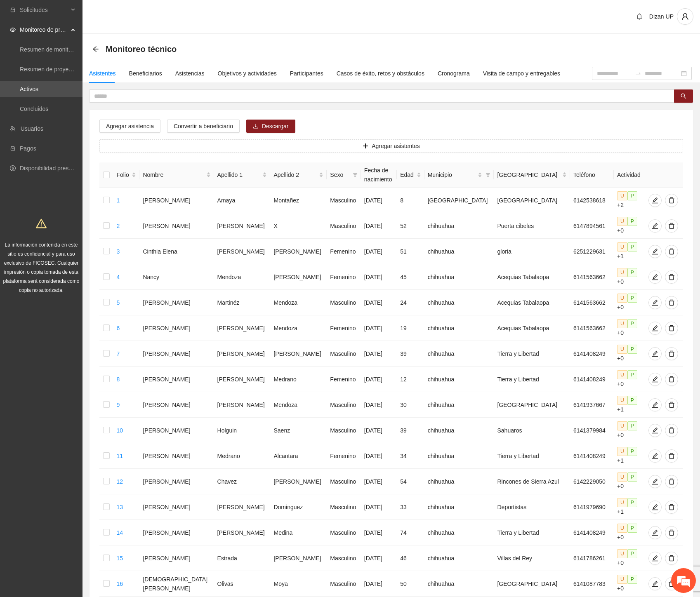  I want to click on td: 24, so click(411, 302).